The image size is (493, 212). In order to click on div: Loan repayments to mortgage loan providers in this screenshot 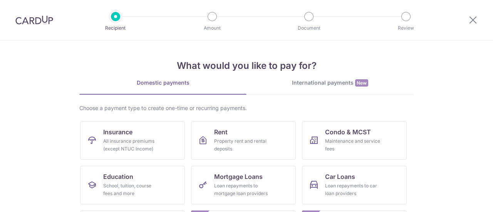, I will do `click(242, 190)`.